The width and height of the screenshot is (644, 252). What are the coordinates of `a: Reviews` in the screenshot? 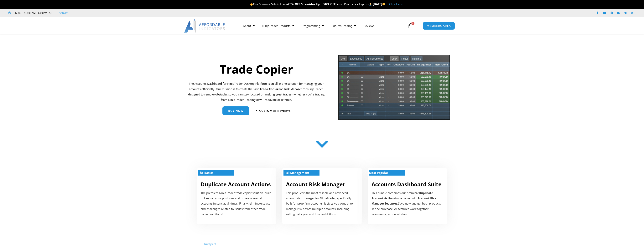 It's located at (369, 26).